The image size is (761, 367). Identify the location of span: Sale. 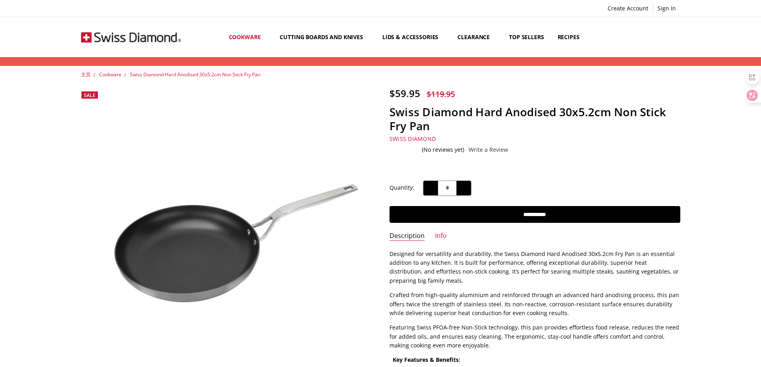
(90, 95).